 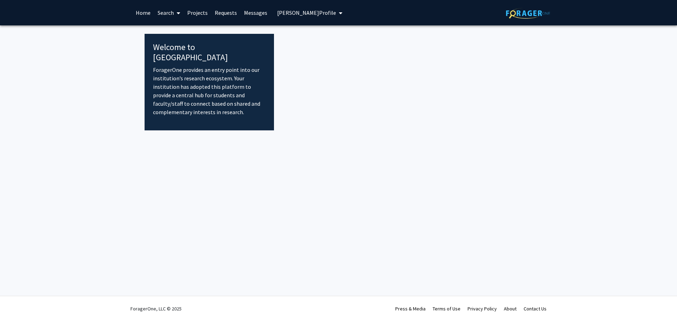 What do you see at coordinates (169, 13) in the screenshot?
I see `a: Search` at bounding box center [169, 13].